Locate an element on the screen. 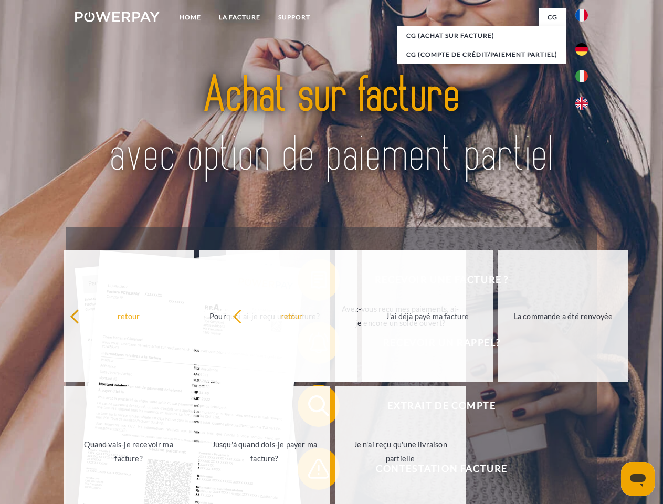 The width and height of the screenshot is (663, 504). a: CG (Compte de crédit/paiement partiel) is located at coordinates (482, 55).